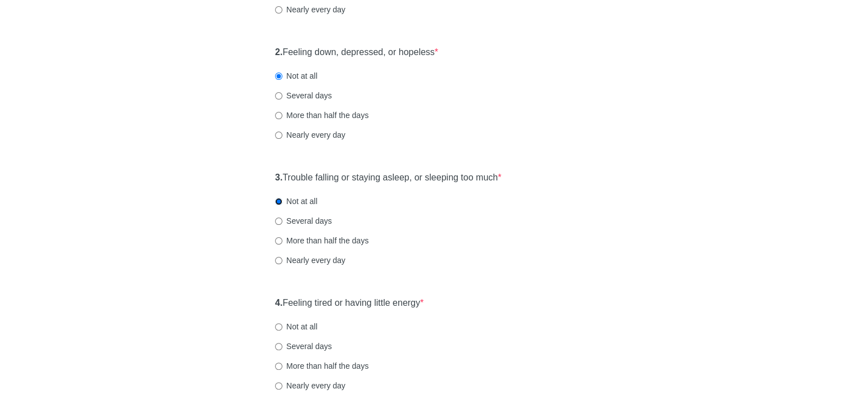 This screenshot has width=851, height=398. What do you see at coordinates (278, 302) in the screenshot?
I see `strong: 4.` at bounding box center [278, 302].